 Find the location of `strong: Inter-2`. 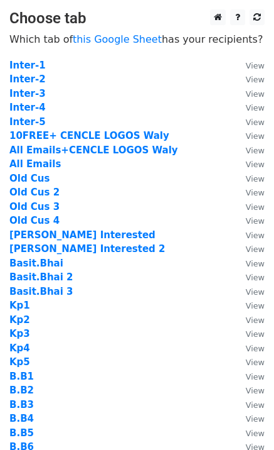

strong: Inter-2 is located at coordinates (28, 79).